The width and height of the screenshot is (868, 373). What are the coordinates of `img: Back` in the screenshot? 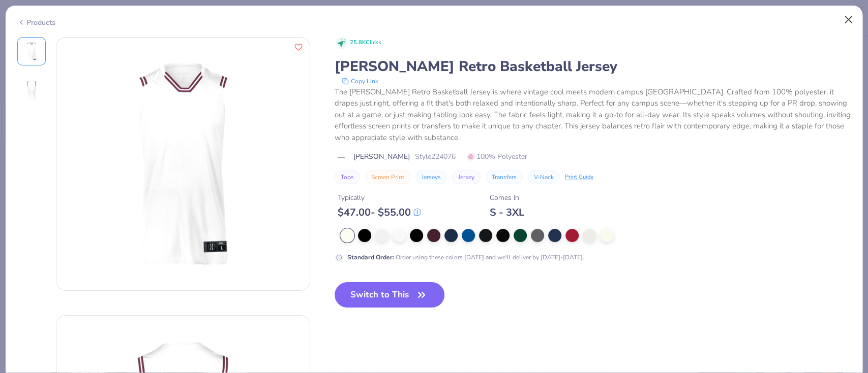 It's located at (32, 90).